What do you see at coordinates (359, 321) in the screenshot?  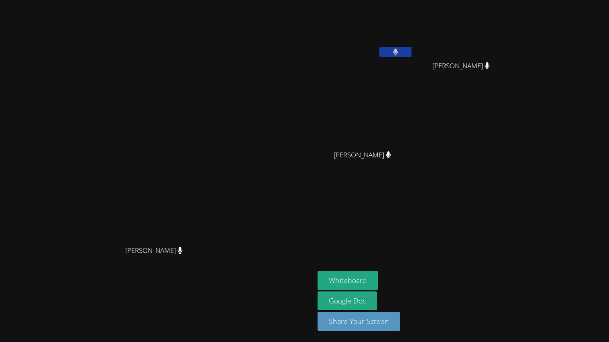 I see `button: Share Your Screen` at bounding box center [359, 321].